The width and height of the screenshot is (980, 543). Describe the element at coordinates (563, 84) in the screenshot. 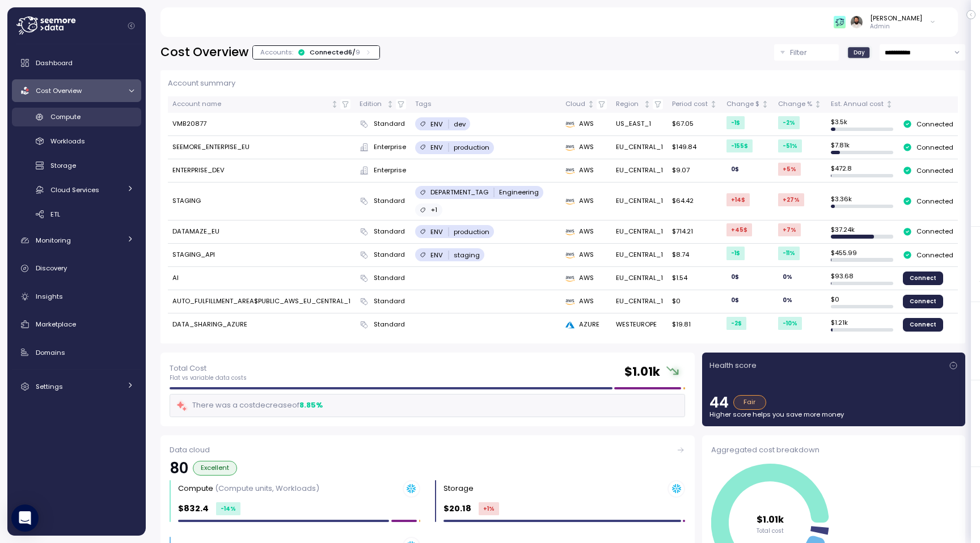

I see `p: Account summary` at that location.